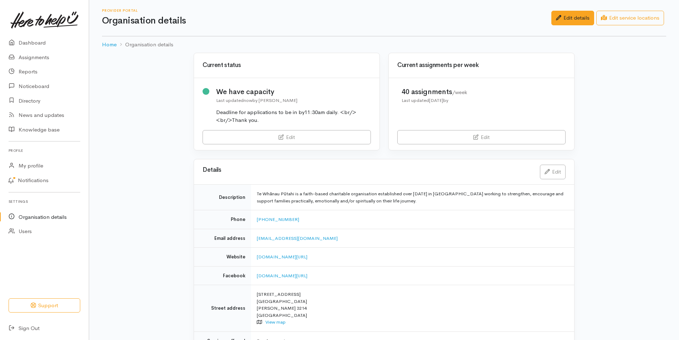  What do you see at coordinates (145, 45) in the screenshot?
I see `li: Organisation details` at bounding box center [145, 45].